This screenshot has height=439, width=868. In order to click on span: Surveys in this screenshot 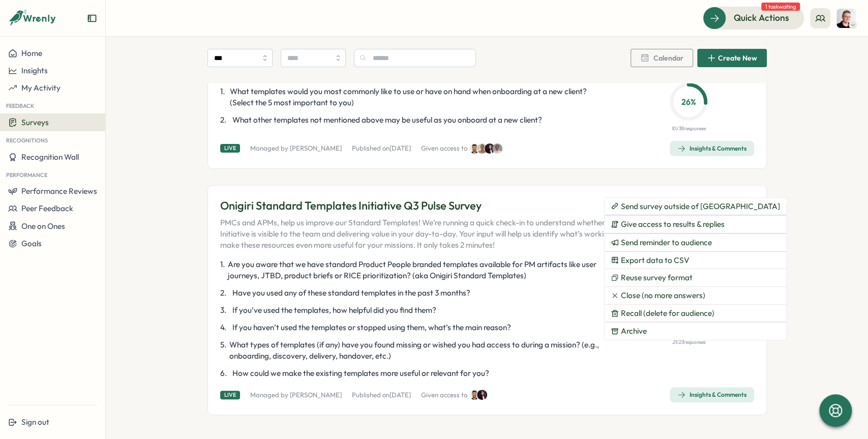, I will do `click(35, 122)`.